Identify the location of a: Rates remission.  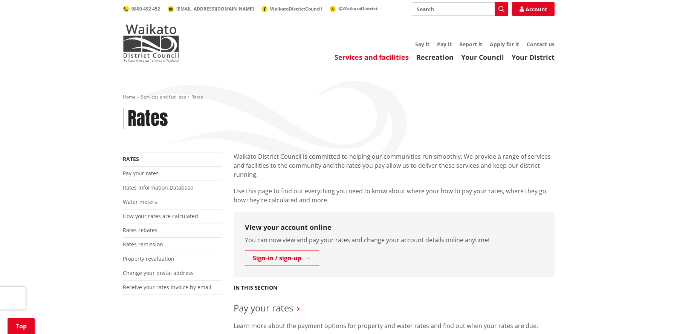
(143, 244).